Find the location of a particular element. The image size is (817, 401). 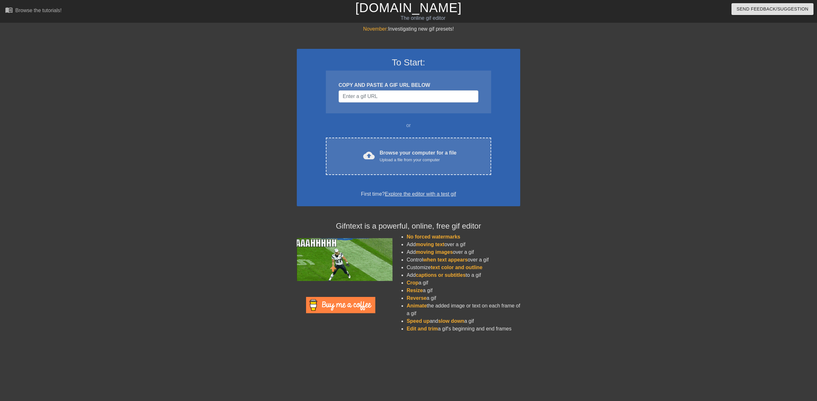

span: moving text is located at coordinates (430, 244).